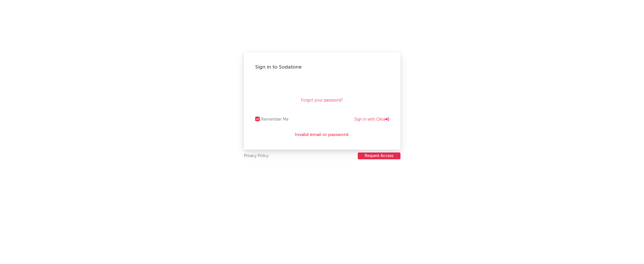 This screenshot has width=644, height=264. I want to click on div: Invalid email or password., so click(322, 135).